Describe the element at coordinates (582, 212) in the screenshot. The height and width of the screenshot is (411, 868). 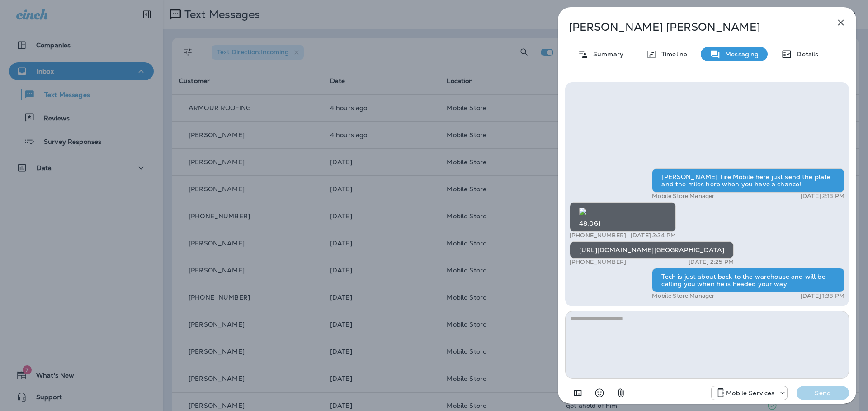
I see `img: twilio-download` at that location.